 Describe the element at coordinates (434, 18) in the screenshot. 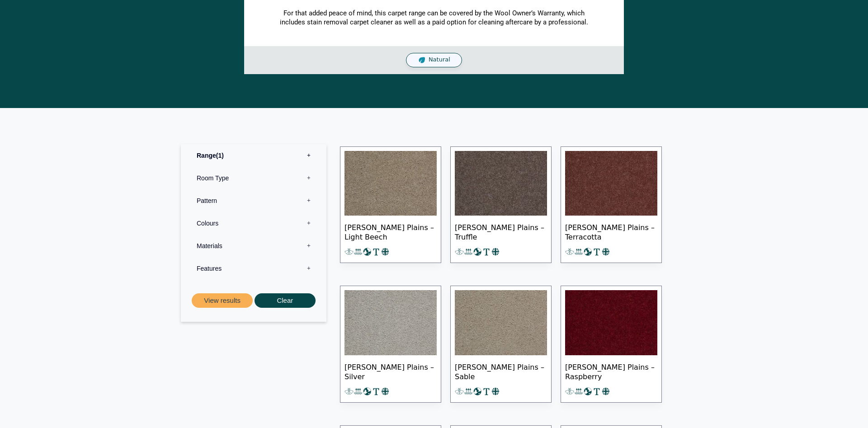

I see `p: For that added peace of mind, this carpet range can be covered by the Wool Owner’s Warranty, whic...` at that location.